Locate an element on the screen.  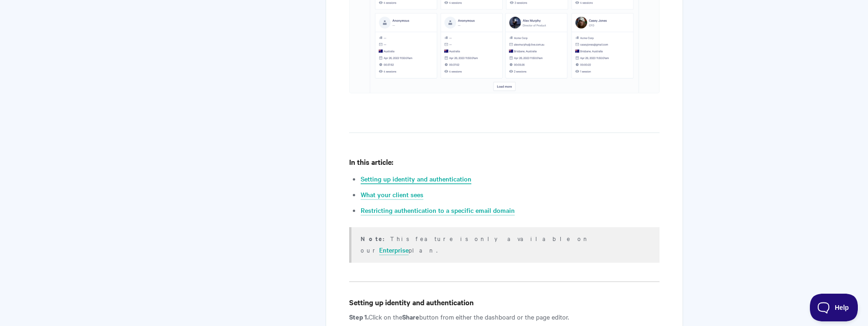
a: Restricting authentication to a specific email domain is located at coordinates (438, 211).